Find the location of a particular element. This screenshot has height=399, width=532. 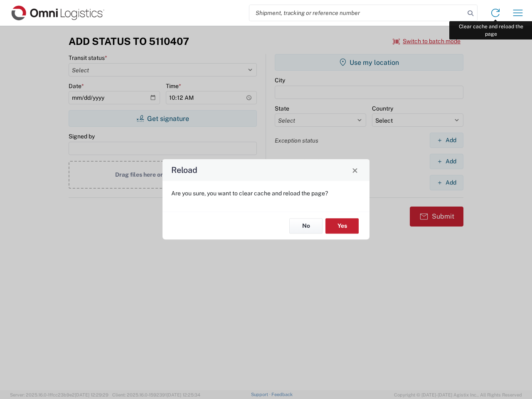

p: Are you sure, you want to clear cache and reload the page? is located at coordinates (266, 193).